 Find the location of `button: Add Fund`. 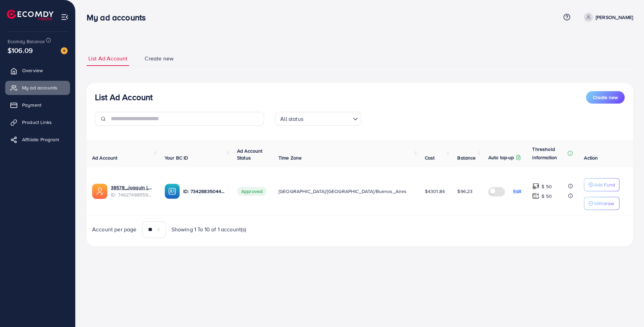

button: Add Fund is located at coordinates (602, 185).